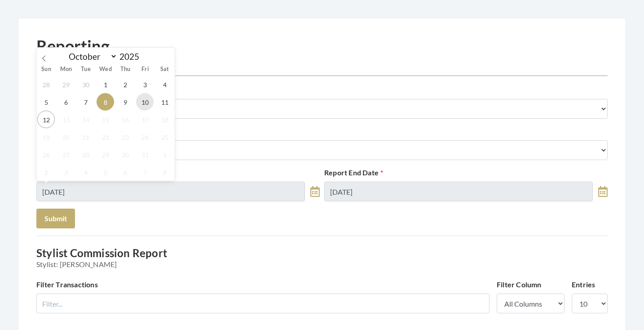 The image size is (644, 330). I want to click on label: Report End Date, so click(354, 173).